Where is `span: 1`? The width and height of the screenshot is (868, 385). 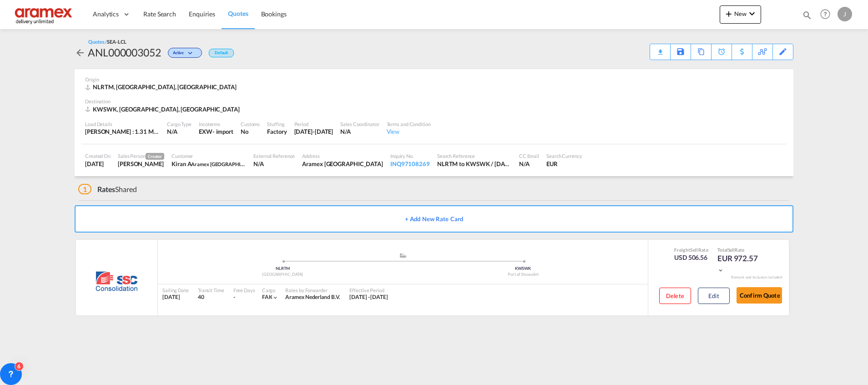
span: 1 is located at coordinates (84, 189).